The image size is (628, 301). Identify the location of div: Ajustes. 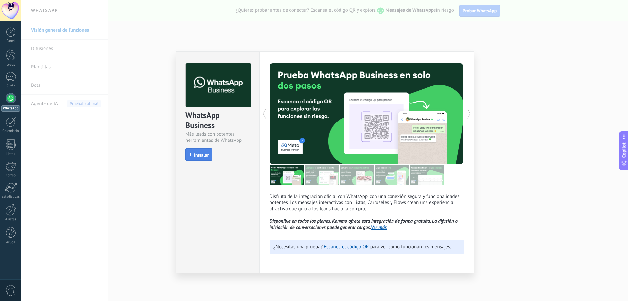
(11, 219).